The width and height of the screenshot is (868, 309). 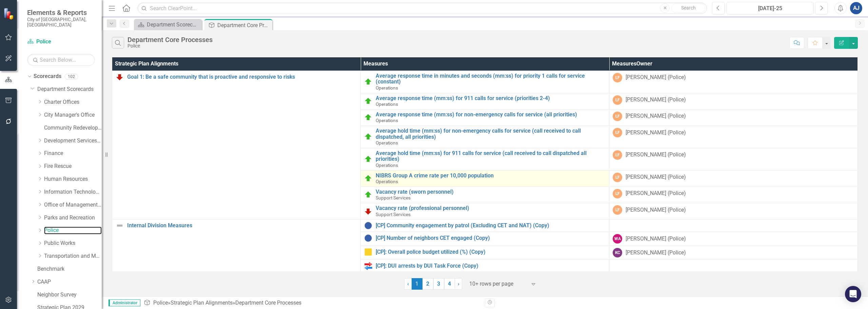 I want to click on a: Community Redevelopment Agency, so click(x=73, y=128).